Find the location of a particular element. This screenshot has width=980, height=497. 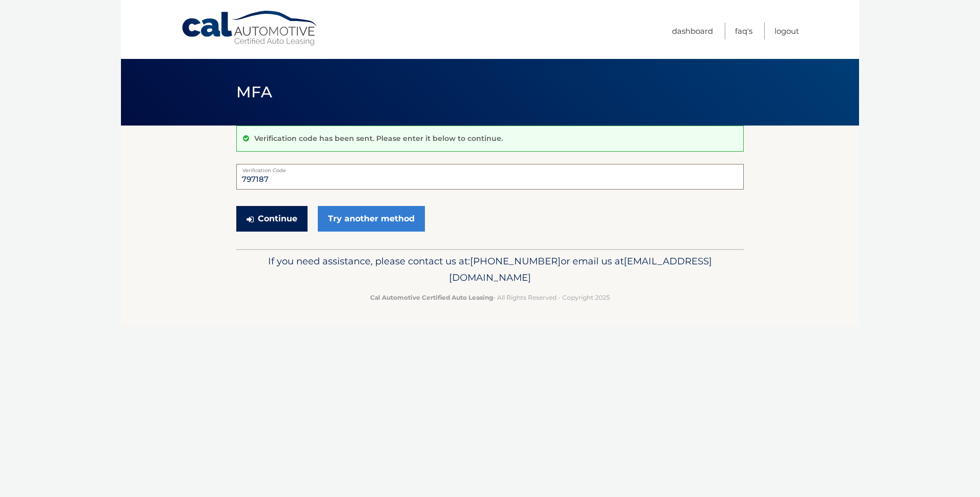

a: FAQ's is located at coordinates (744, 31).